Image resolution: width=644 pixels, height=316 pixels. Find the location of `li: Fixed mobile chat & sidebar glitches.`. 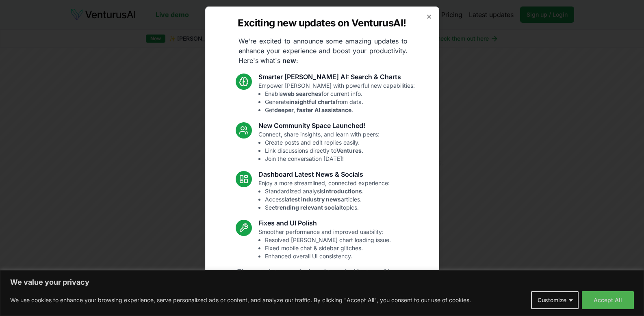

li: Fixed mobile chat & sidebar glitches. is located at coordinates (328, 248).